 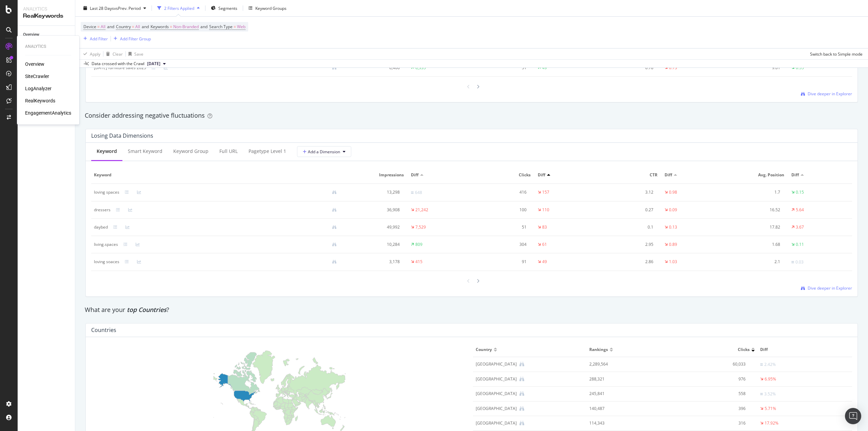 I want to click on button: Keyword Groups, so click(x=268, y=8).